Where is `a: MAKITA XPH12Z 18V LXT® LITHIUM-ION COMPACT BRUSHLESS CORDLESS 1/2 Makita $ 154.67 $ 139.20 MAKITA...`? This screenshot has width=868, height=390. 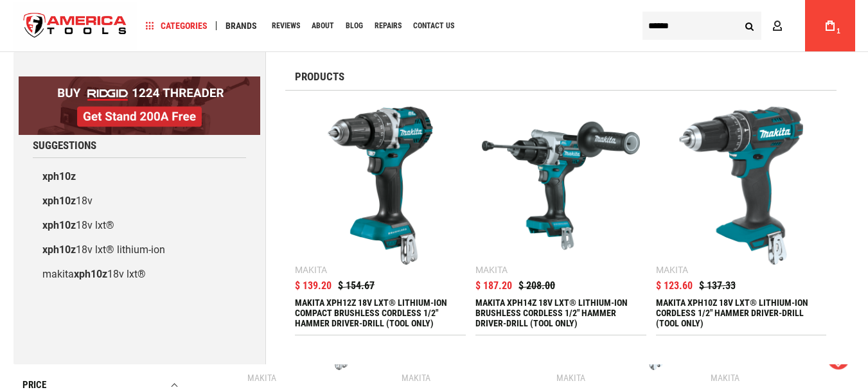
a: MAKITA XPH12Z 18V LXT® LITHIUM-ION COMPACT BRUSHLESS CORDLESS 1/2 Makita $ 154.67 $ 139.20 MAKITA... is located at coordinates (380, 217).